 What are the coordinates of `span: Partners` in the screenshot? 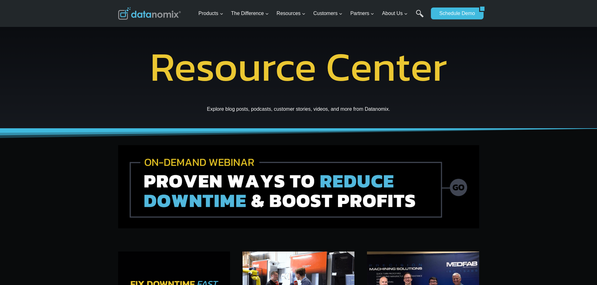 It's located at (362, 13).